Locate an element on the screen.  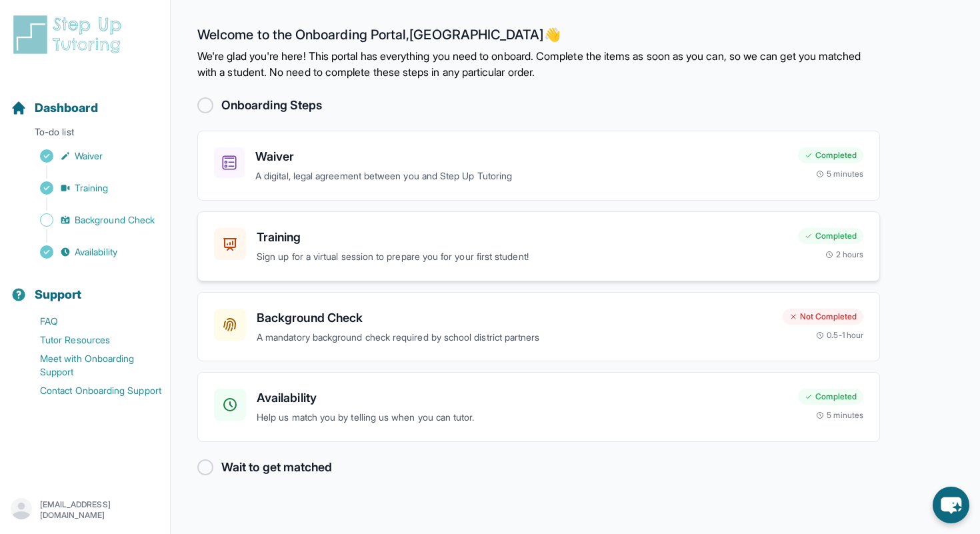
p: To-do list is located at coordinates (85, 134).